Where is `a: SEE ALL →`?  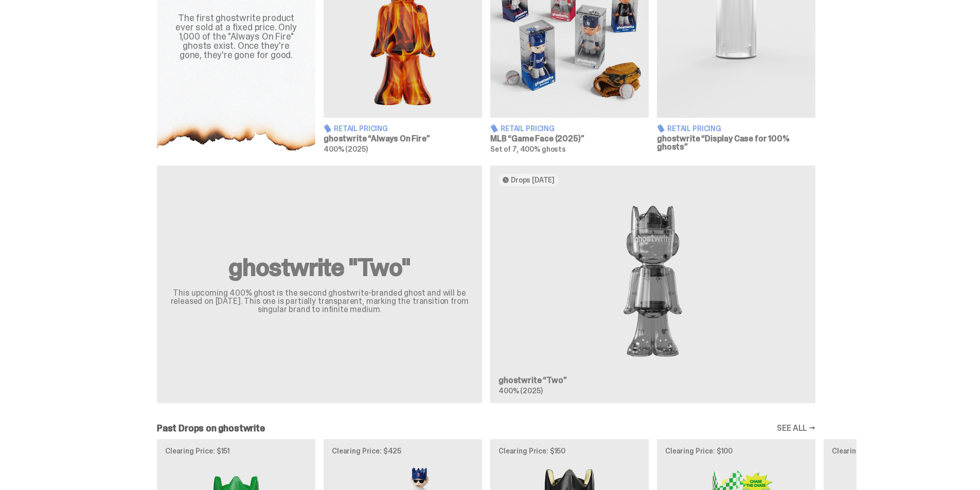
a: SEE ALL → is located at coordinates (795, 428).